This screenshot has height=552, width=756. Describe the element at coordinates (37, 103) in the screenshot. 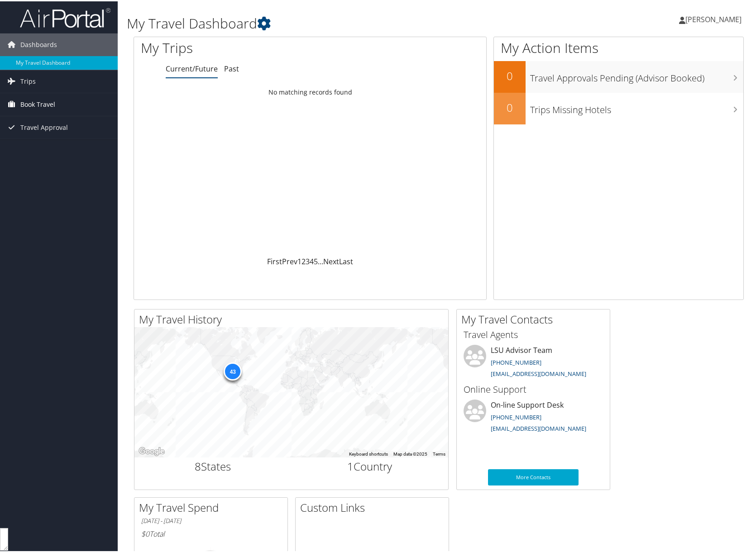

I see `span: Book Travel` at that location.